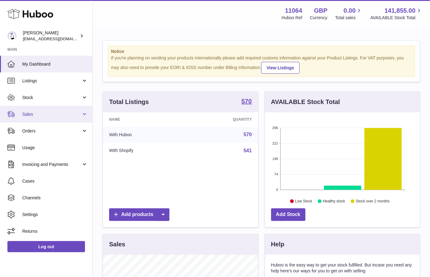 This screenshot has width=430, height=277. Describe the element at coordinates (55, 64) in the screenshot. I see `span: My Dashboard` at that location.